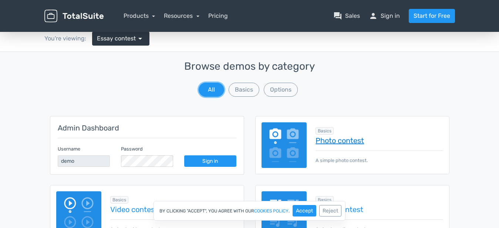 This screenshot has height=228, width=499. Describe the element at coordinates (284, 145) in the screenshot. I see `img: image-poll.png.webp` at that location.